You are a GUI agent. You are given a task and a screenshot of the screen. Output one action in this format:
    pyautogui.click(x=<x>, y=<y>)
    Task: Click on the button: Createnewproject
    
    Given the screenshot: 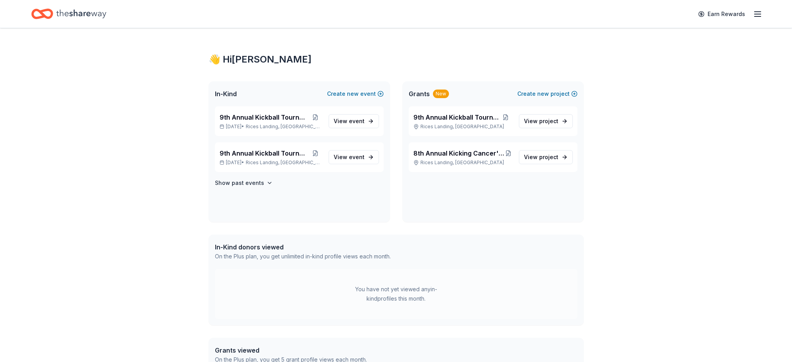 What is the action you would take?
    pyautogui.click(x=548, y=94)
    